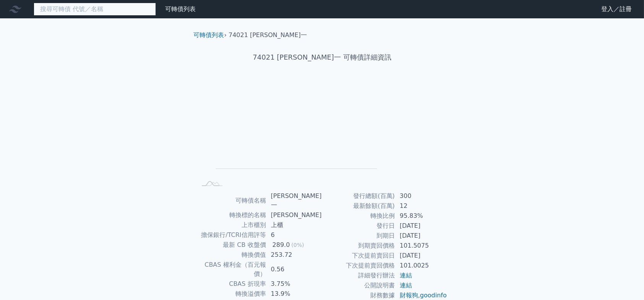 This screenshot has height=300, width=644. What do you see at coordinates (358, 286) in the screenshot?
I see `td: 公開說明書` at bounding box center [358, 286].